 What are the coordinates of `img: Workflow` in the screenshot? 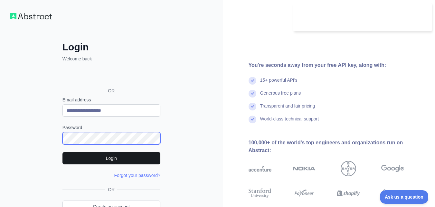 It's located at (31, 16).